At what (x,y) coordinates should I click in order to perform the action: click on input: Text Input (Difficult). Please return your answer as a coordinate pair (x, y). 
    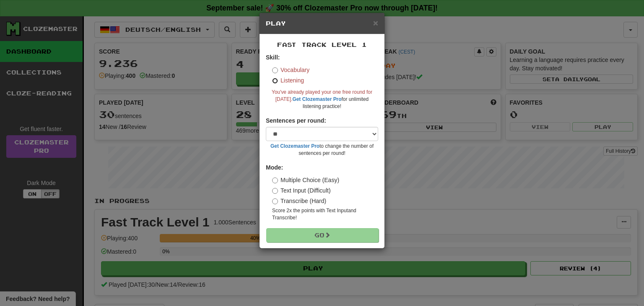
    Looking at the image, I should click on (275, 191).